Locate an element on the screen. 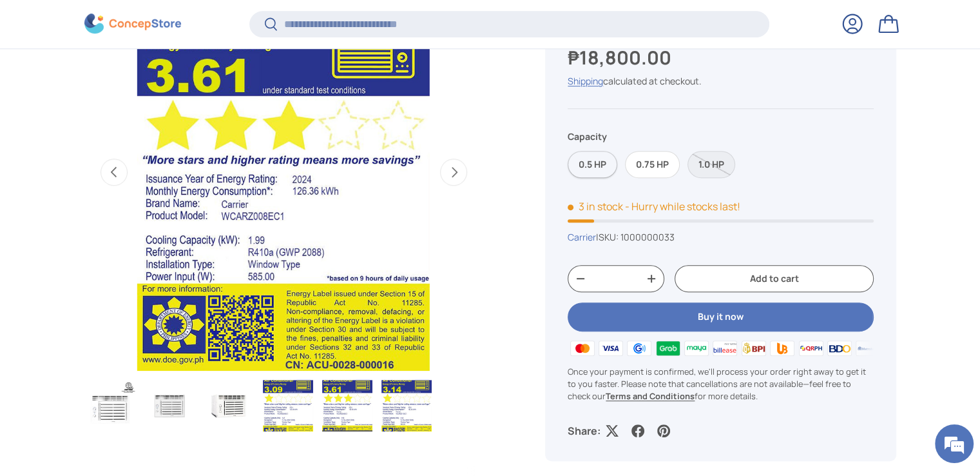  div: Minimize live chat window is located at coordinates (227, 22).